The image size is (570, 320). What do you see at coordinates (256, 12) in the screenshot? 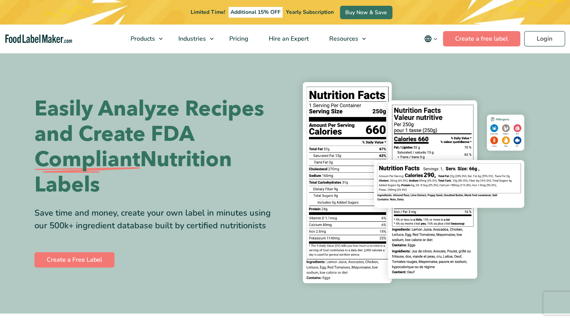
I see `span: Additional 15% OFF` at bounding box center [256, 12].